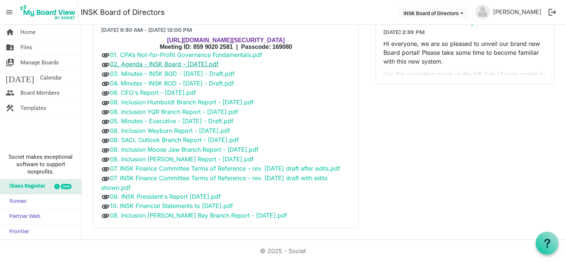 This screenshot has height=262, width=566. What do you see at coordinates (123, 12) in the screenshot?
I see `a: INSK Board of Directors` at bounding box center [123, 12].